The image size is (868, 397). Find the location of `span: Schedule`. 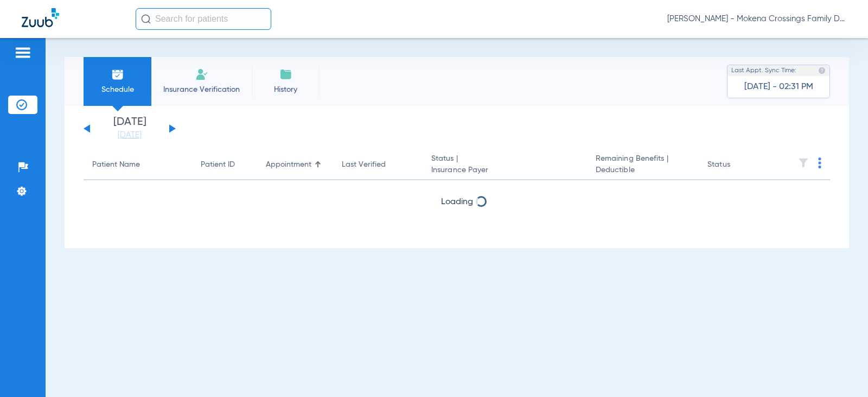

span: Schedule is located at coordinates (117, 90).